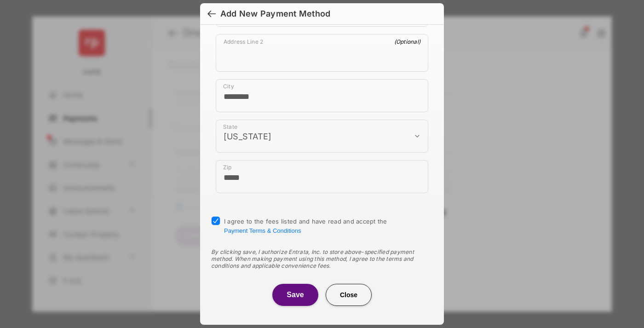  Describe the element at coordinates (322, 96) in the screenshot. I see `div: payment_method_screening[postal_addresses][locality]` at that location.